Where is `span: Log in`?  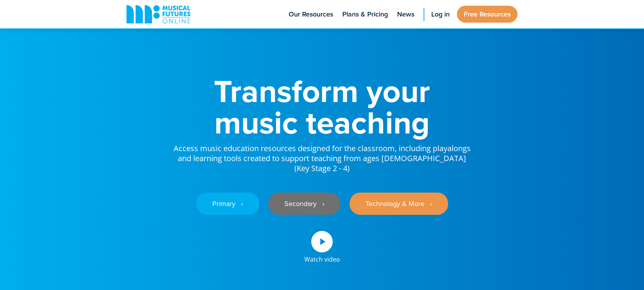 span: Log in is located at coordinates (440, 14).